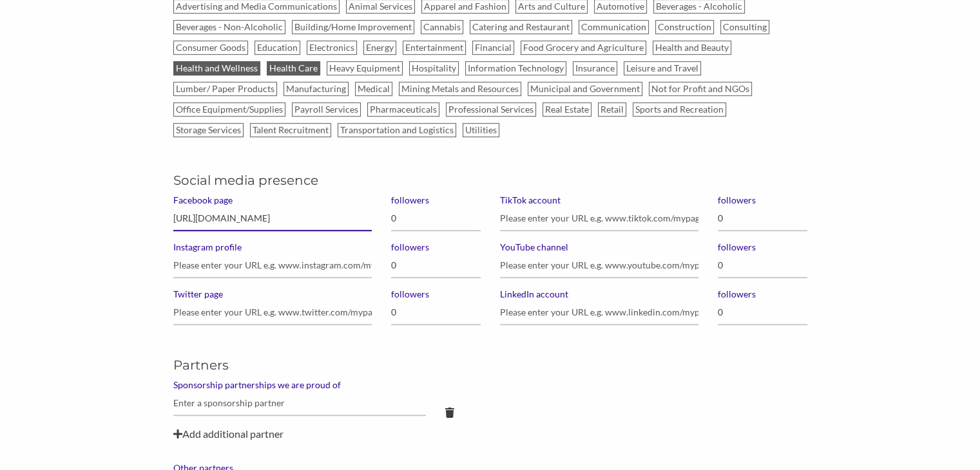 The image size is (980, 470). What do you see at coordinates (435, 48) in the screenshot?
I see `label: Entertainment` at bounding box center [435, 48].